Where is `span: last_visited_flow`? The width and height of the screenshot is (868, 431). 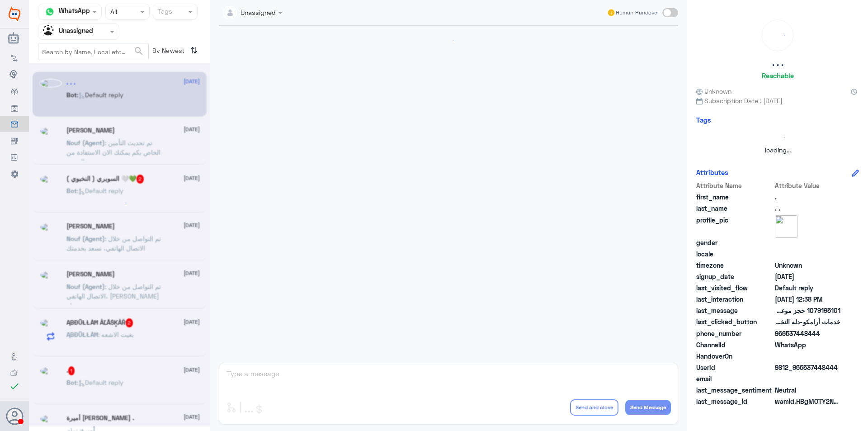 span: last_visited_flow is located at coordinates (734, 287).